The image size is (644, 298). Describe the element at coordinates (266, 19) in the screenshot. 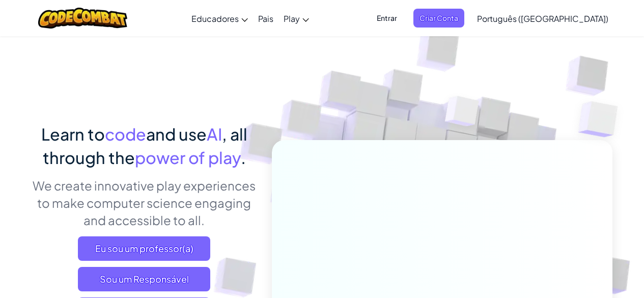

I see `a: Pais` at that location.